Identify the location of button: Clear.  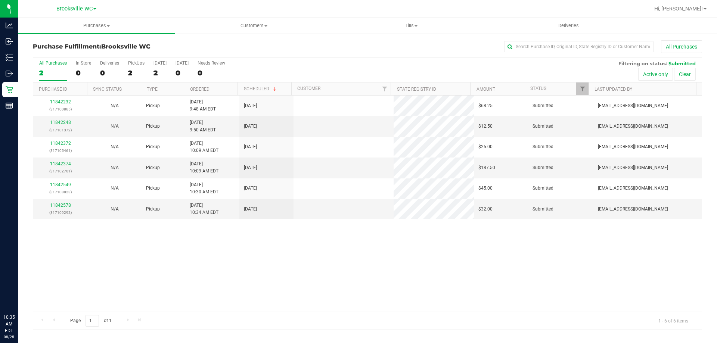
(685, 74).